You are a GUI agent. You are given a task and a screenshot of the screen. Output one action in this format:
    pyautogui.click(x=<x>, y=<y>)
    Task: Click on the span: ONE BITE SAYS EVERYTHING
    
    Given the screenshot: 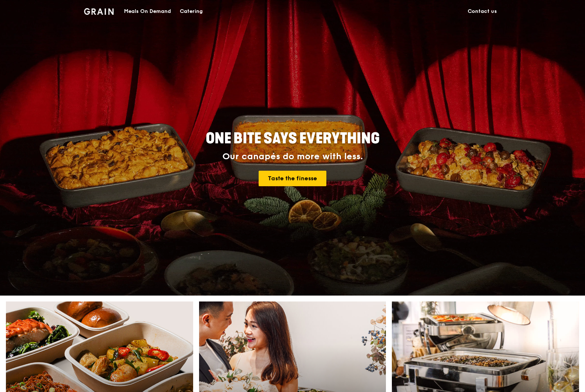 What is the action you would take?
    pyautogui.click(x=292, y=138)
    